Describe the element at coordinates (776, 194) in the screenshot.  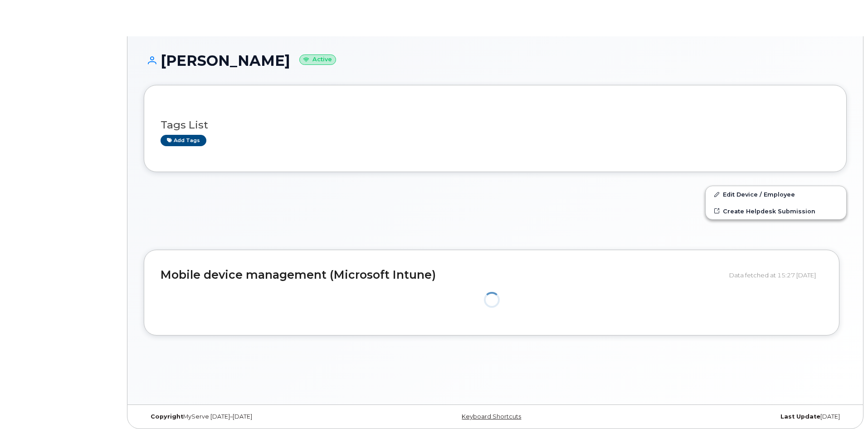
I see `a: Edit Device / Employee` at that location.